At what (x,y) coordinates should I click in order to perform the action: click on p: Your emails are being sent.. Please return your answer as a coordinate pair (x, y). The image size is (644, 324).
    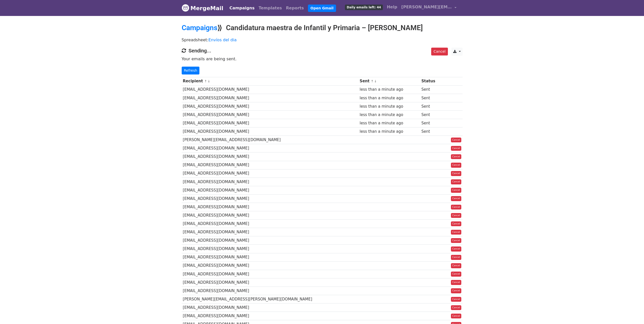
    Looking at the image, I should click on (322, 59).